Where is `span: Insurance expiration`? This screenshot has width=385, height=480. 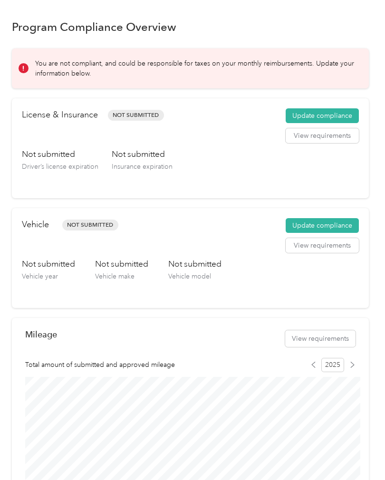 span: Insurance expiration is located at coordinates (142, 166).